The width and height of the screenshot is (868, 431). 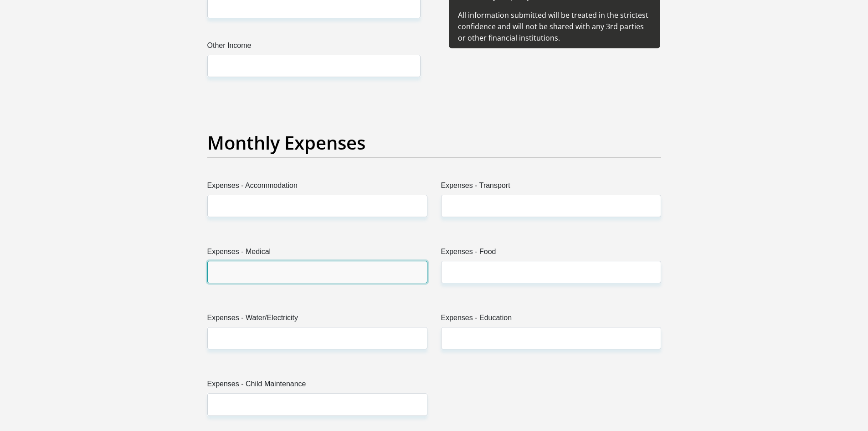 What do you see at coordinates (317, 404) in the screenshot?
I see `input: Expenses - Child Maintenance` at bounding box center [317, 404].